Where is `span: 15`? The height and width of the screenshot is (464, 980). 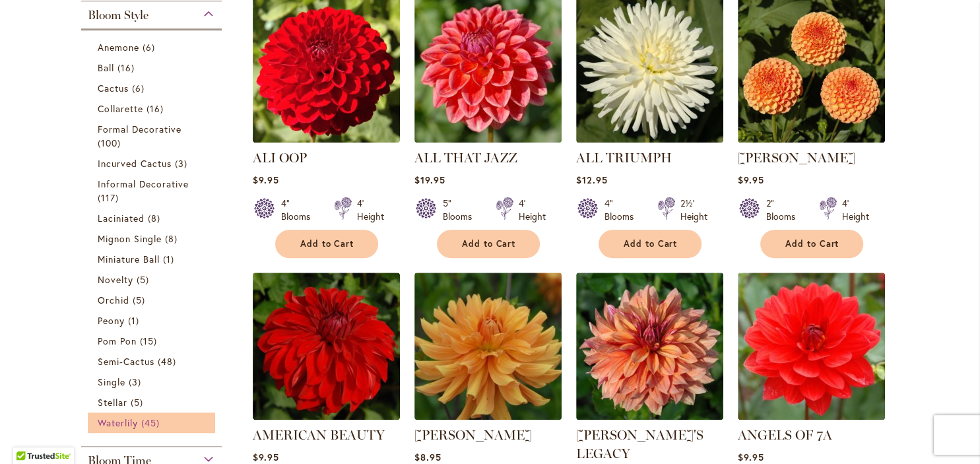
span: 15 is located at coordinates (150, 341).